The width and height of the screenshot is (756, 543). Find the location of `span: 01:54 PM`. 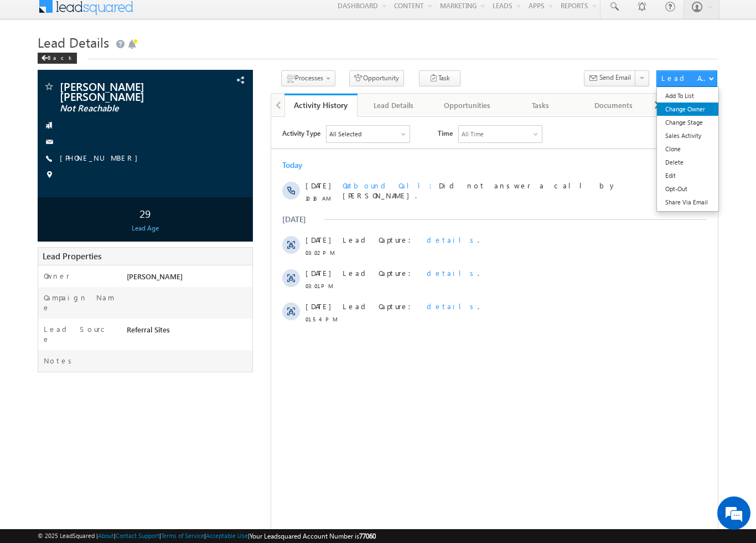

span: 01:54 PM is located at coordinates (51, 202).